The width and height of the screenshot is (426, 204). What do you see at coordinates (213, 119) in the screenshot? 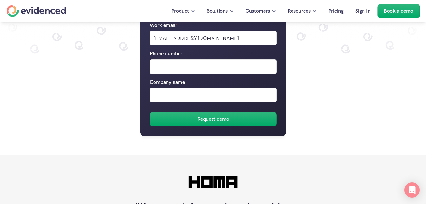
I see `button: Request demo` at bounding box center [213, 119].